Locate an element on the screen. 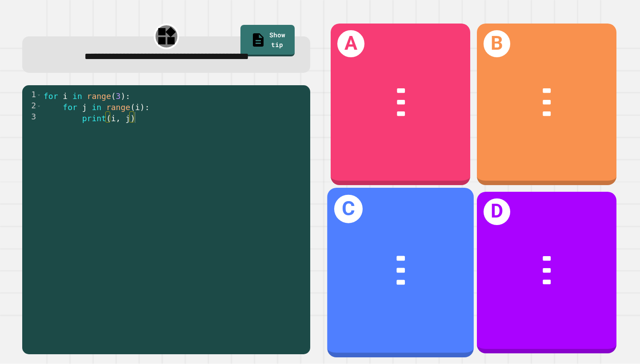 The height and width of the screenshot is (364, 640). a: Show tip is located at coordinates (267, 40).